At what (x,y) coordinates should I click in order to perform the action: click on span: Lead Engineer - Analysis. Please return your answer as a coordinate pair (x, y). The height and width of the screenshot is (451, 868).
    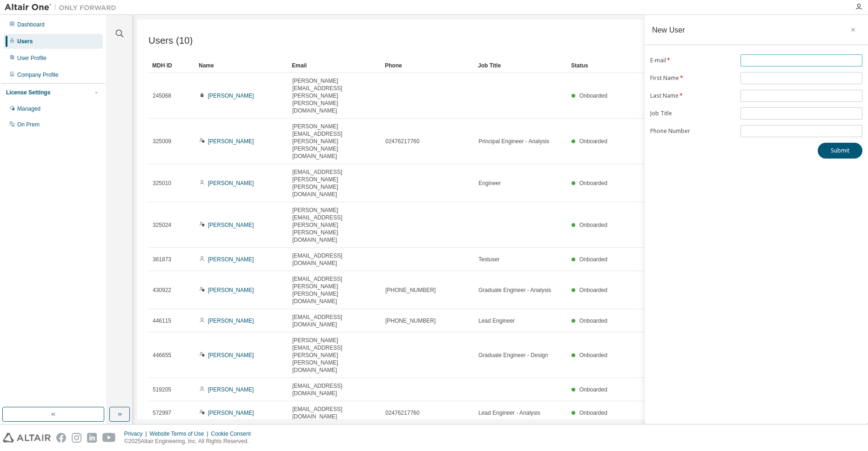
    Looking at the image, I should click on (509, 413).